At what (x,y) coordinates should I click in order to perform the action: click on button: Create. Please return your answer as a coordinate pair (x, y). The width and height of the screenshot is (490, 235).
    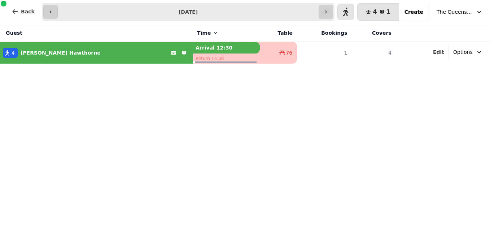
    Looking at the image, I should click on (414, 12).